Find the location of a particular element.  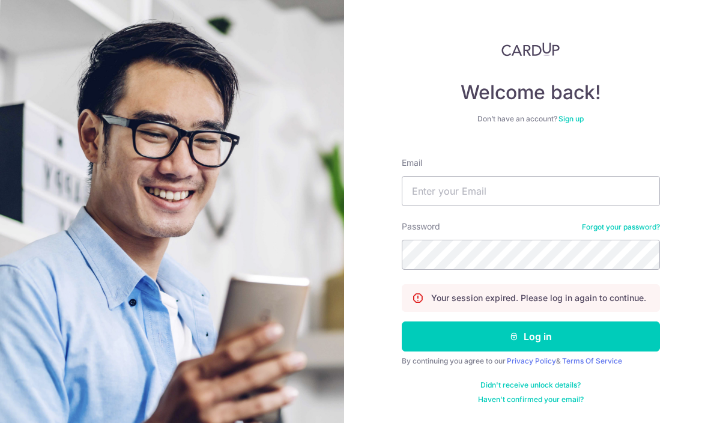

a: Sign up is located at coordinates (571, 118).